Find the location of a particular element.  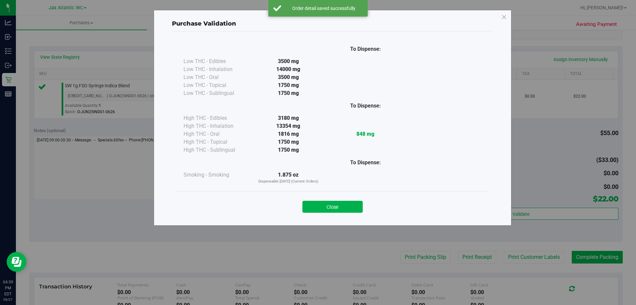

div: 1816 mg is located at coordinates (288, 134).